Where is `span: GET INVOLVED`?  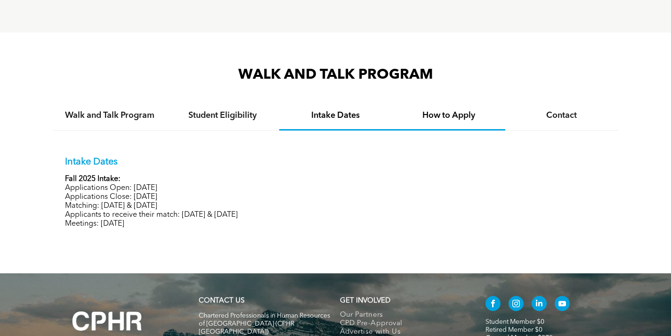
span: GET INVOLVED is located at coordinates (365, 301).